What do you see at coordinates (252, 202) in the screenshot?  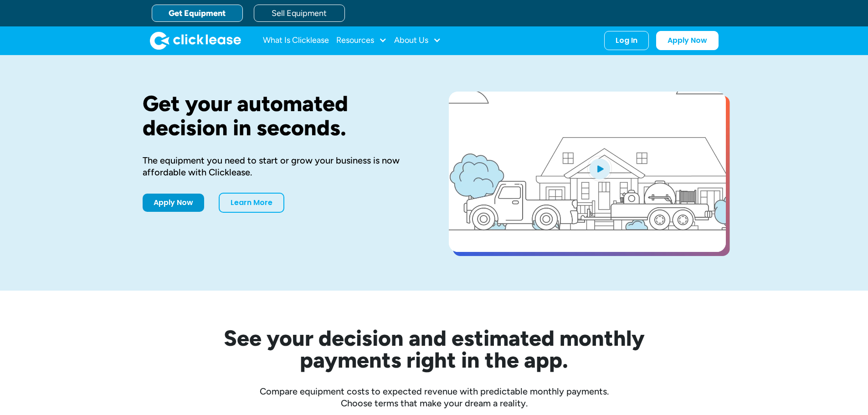 I see `a: Learn More` at bounding box center [252, 202].